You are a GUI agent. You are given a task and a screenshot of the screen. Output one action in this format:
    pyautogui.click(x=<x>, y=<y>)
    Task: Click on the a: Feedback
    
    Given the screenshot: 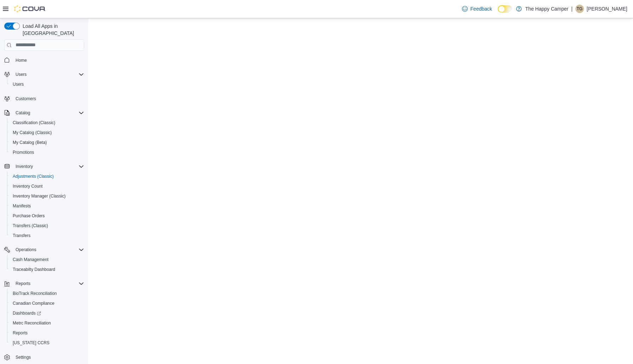 What is the action you would take?
    pyautogui.click(x=477, y=9)
    